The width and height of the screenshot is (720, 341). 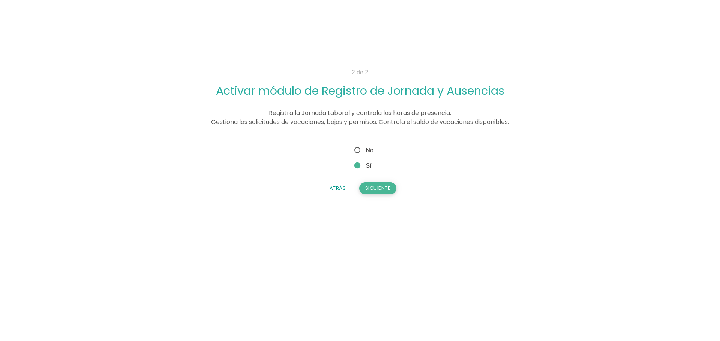 I want to click on h2: Activar módulo de Registro de Jornada y Ausencias, so click(x=360, y=91).